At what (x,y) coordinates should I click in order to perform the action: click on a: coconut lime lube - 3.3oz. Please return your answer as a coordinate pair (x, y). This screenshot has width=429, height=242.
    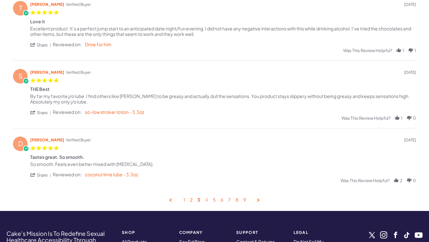
    Looking at the image, I should click on (111, 175).